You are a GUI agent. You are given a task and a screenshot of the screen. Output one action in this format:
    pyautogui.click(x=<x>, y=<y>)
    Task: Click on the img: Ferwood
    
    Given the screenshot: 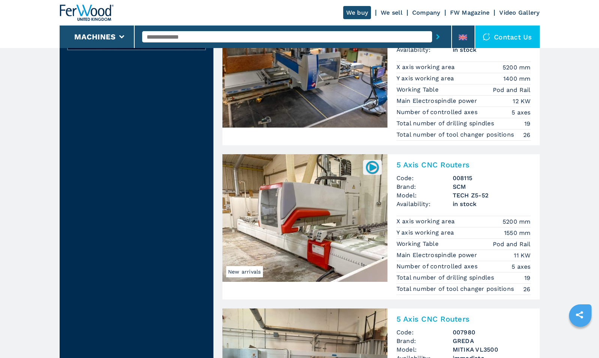 What is the action you would take?
    pyautogui.click(x=87, y=13)
    